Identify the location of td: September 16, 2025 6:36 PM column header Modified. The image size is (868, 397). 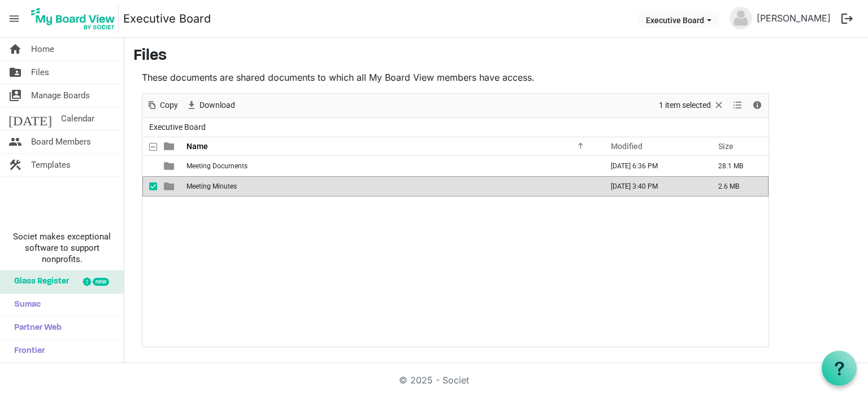
(652, 166).